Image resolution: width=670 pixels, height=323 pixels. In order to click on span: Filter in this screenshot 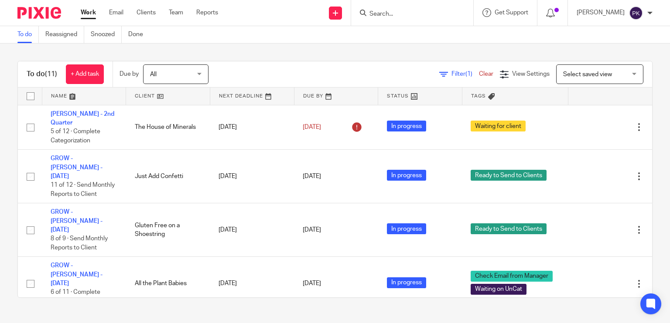, I will do `click(465, 74)`.